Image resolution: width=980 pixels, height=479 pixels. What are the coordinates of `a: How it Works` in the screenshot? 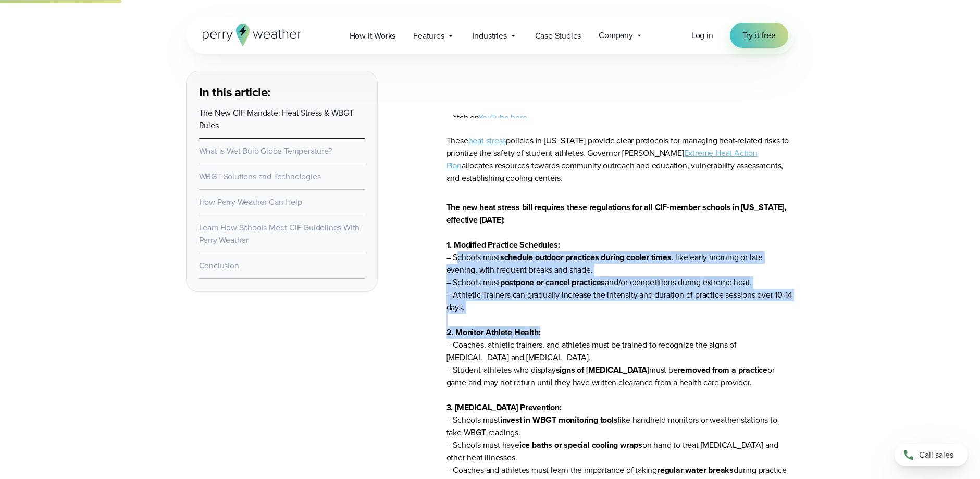 It's located at (373, 36).